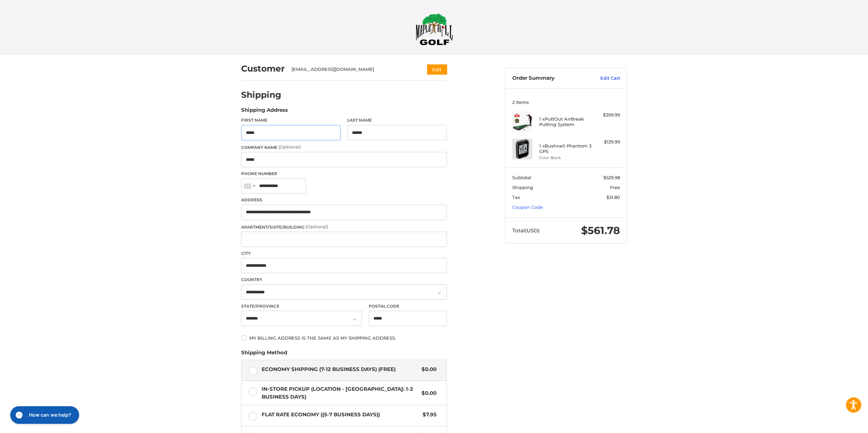 The height and width of the screenshot is (433, 868). Describe the element at coordinates (565, 158) in the screenshot. I see `li: Color Black` at that location.